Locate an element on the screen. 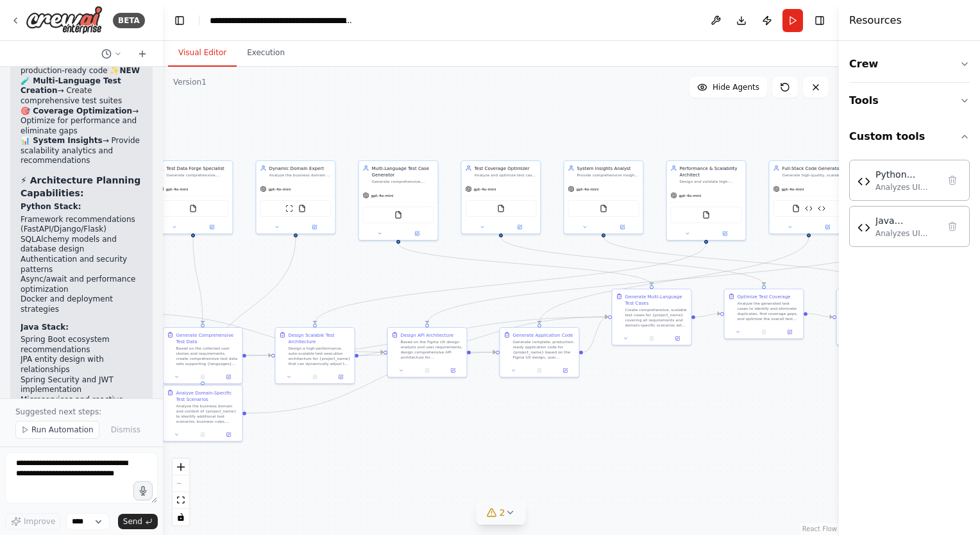 The width and height of the screenshot is (980, 535). strong: Java Stack: is located at coordinates (45, 327).